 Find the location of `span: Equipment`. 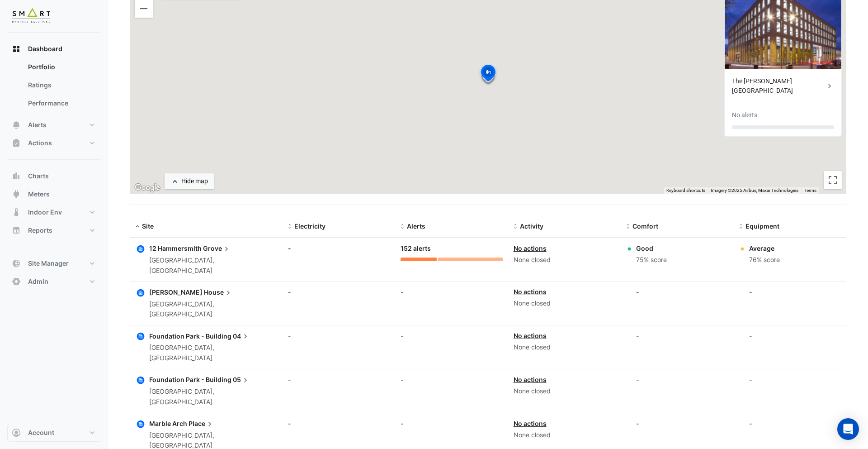

span: Equipment is located at coordinates (763, 225).